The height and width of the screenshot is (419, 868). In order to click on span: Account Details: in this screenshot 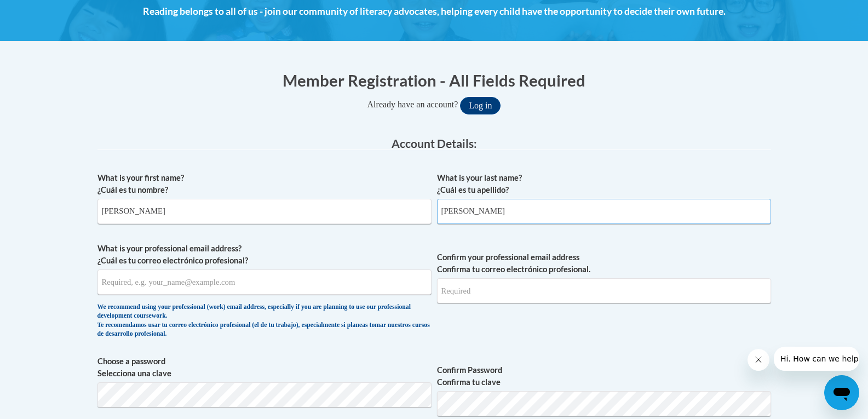, I will do `click(434, 143)`.